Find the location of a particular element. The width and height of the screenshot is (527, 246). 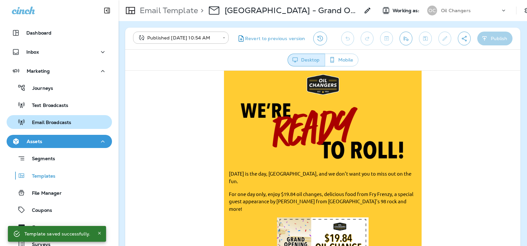

p: Assets is located at coordinates (34, 142).